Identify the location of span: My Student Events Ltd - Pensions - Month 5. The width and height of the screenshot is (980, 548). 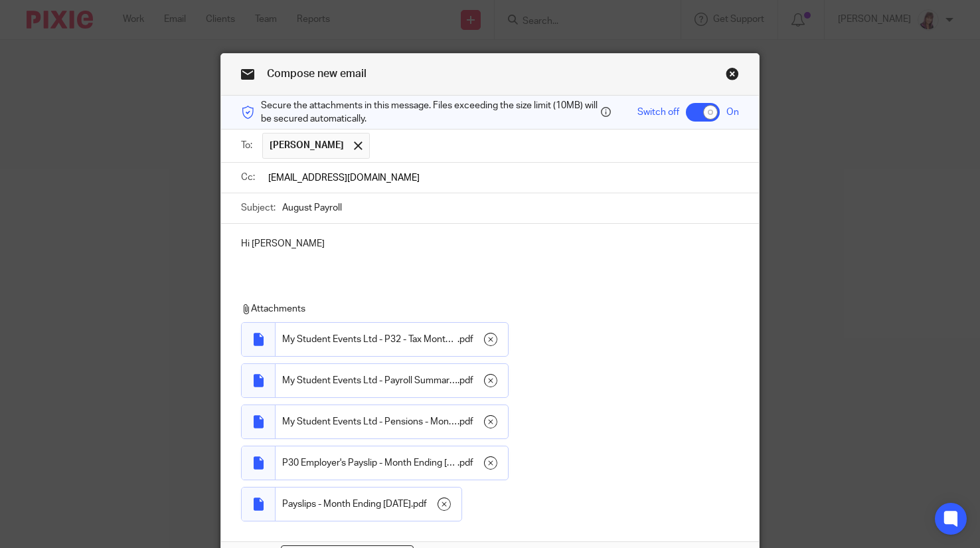
(370, 422).